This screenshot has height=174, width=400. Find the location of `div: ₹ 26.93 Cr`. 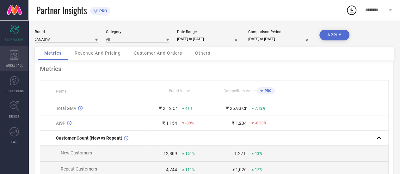

div: ₹ 26.93 Cr is located at coordinates (236, 108).